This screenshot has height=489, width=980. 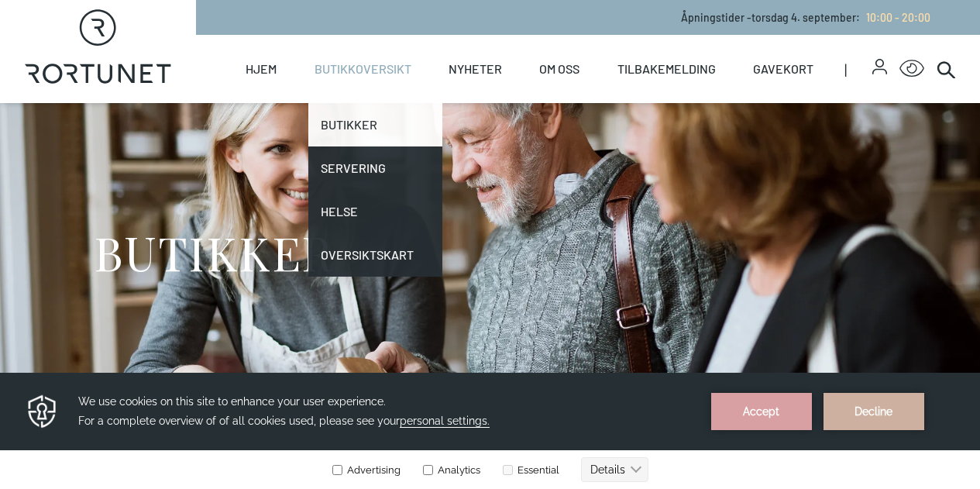 I want to click on a: Hjem, so click(x=261, y=69).